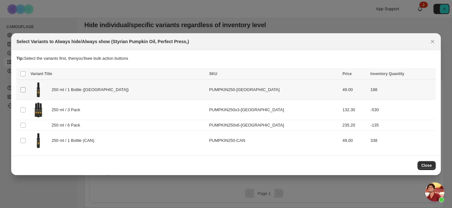  What do you see at coordinates (38, 90) in the screenshot?
I see `img: styrian-pumpkin-250ml-800x800-1.png` at bounding box center [38, 90].